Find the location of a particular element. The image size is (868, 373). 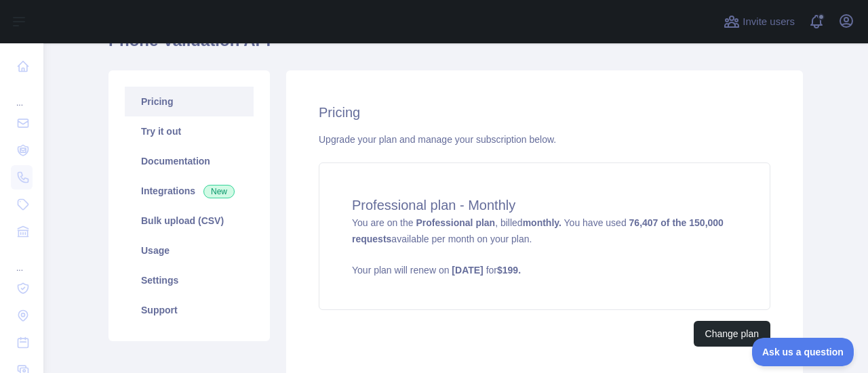

span: You are on the , billed You have used available per month on your plan. is located at coordinates (544, 247).